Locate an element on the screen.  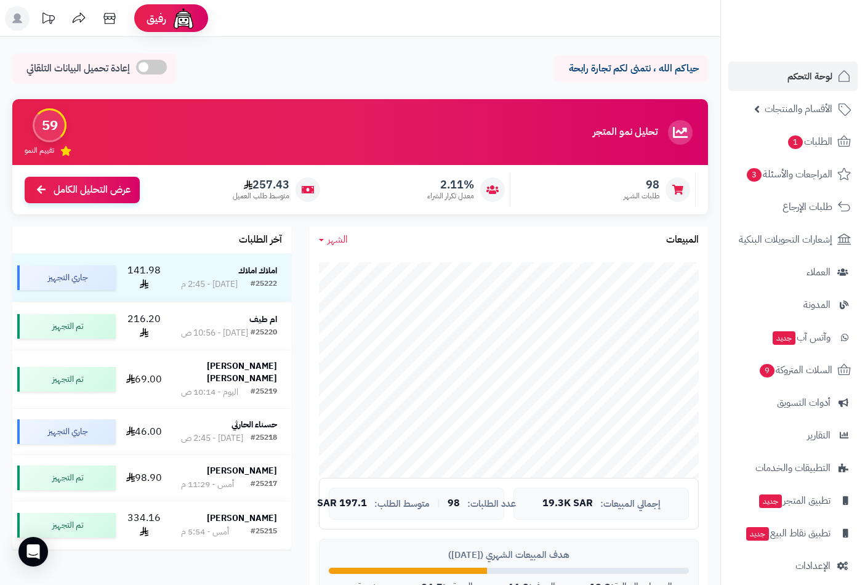
a: طلبات الإرجاع is located at coordinates (793, 207).